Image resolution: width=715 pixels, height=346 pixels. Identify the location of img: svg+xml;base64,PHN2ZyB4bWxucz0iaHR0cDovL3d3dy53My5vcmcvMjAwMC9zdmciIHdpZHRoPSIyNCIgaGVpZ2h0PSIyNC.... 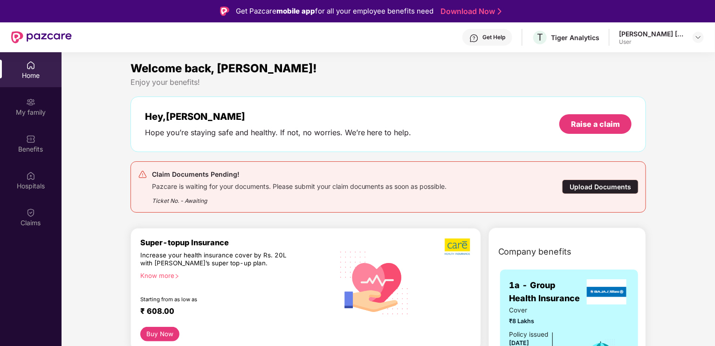
(143, 174).